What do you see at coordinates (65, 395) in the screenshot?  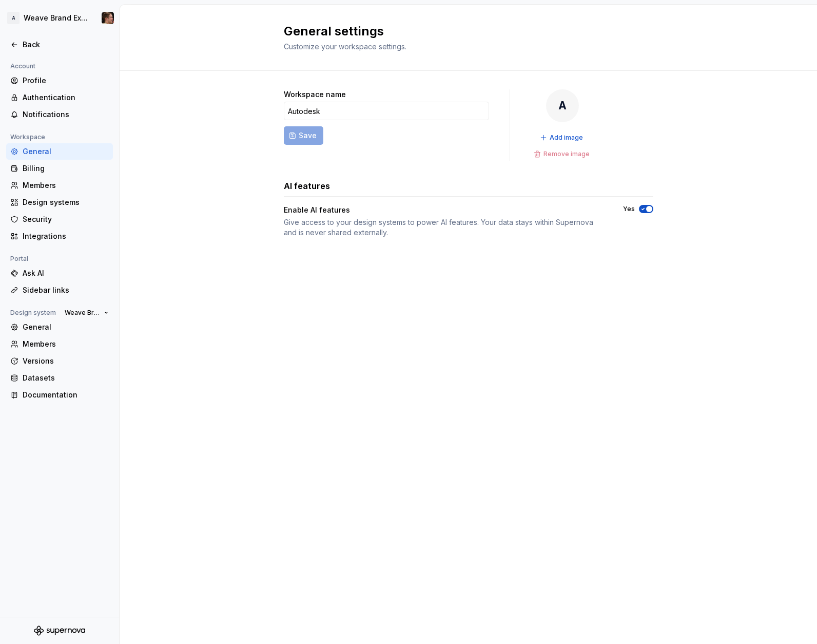 I see `div: Documentation` at bounding box center [65, 395].